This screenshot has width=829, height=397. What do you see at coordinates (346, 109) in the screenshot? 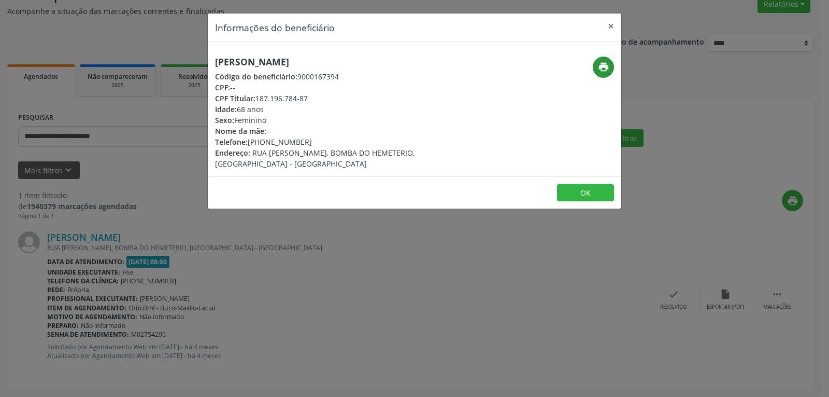
I see `div: 68 anos` at bounding box center [346, 109].